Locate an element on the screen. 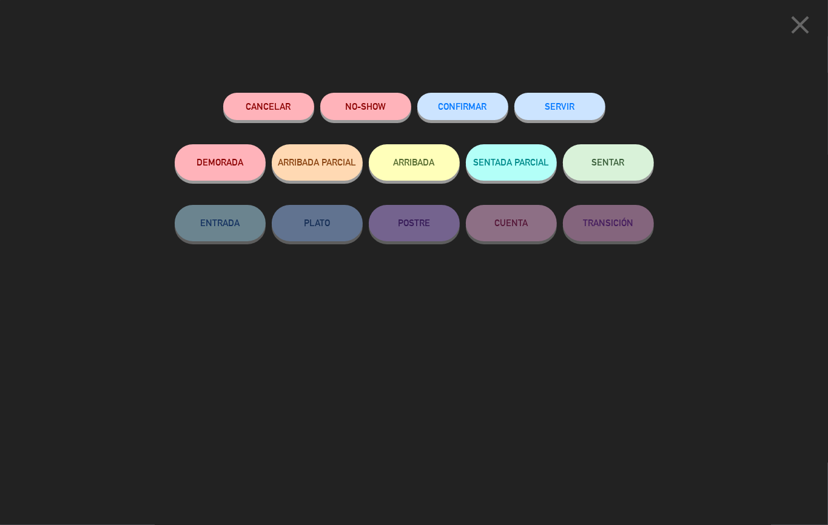 The height and width of the screenshot is (525, 828). button: ENTRADA is located at coordinates (220, 223).